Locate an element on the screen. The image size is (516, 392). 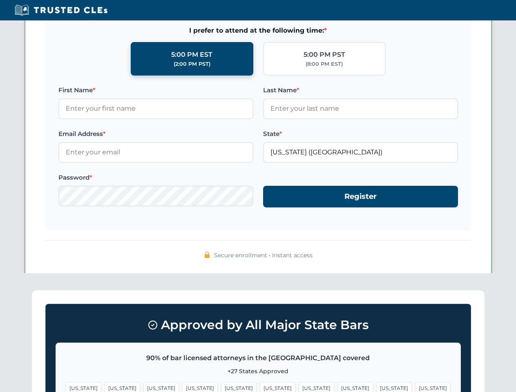
label: Password is located at coordinates (156, 178).